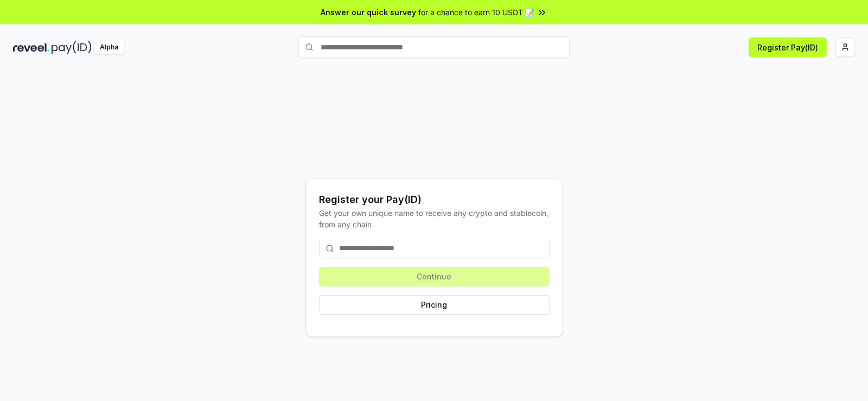 The height and width of the screenshot is (401, 868). Describe the element at coordinates (109, 47) in the screenshot. I see `div: Alpha` at that location.